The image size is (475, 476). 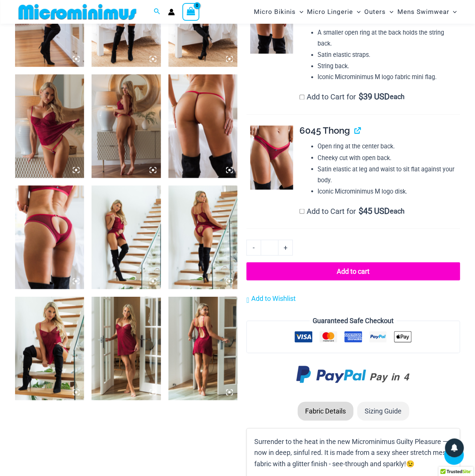 I want to click on a: Guilty Pleasures Red 6045 Thong, so click(x=271, y=158).